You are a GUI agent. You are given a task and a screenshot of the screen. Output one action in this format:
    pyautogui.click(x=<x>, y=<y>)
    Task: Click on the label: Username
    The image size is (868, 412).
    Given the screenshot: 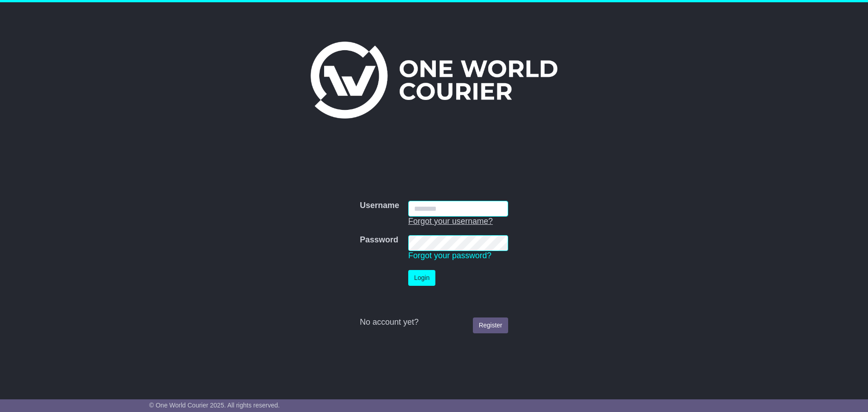 What is the action you would take?
    pyautogui.click(x=379, y=206)
    